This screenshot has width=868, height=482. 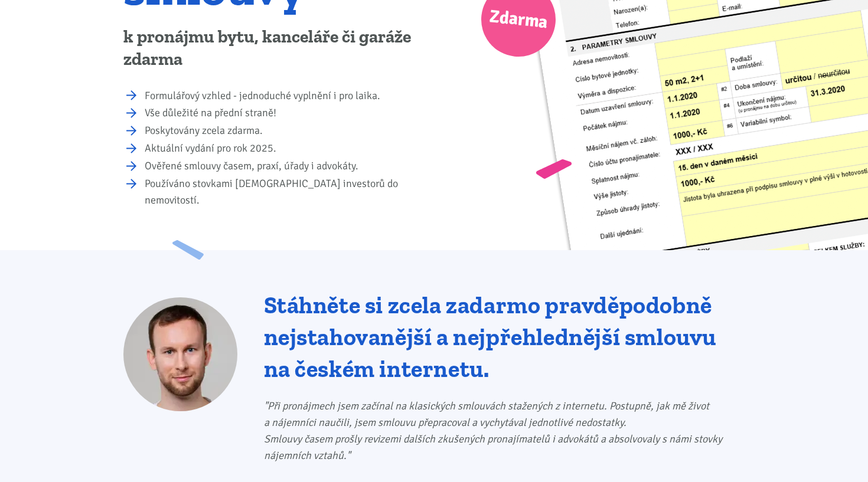 What do you see at coordinates (285, 131) in the screenshot?
I see `li: Poskytovány zcela zdarma.` at bounding box center [285, 131].